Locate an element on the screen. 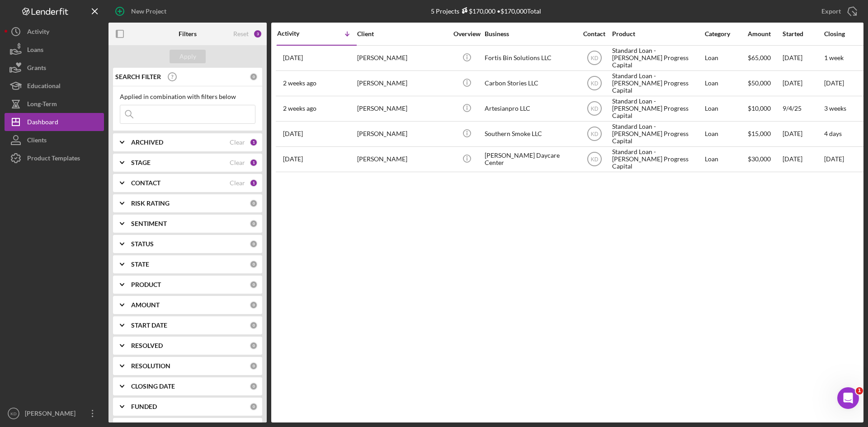 Image resolution: width=868 pixels, height=427 pixels. span: $50,000 is located at coordinates (759, 83).